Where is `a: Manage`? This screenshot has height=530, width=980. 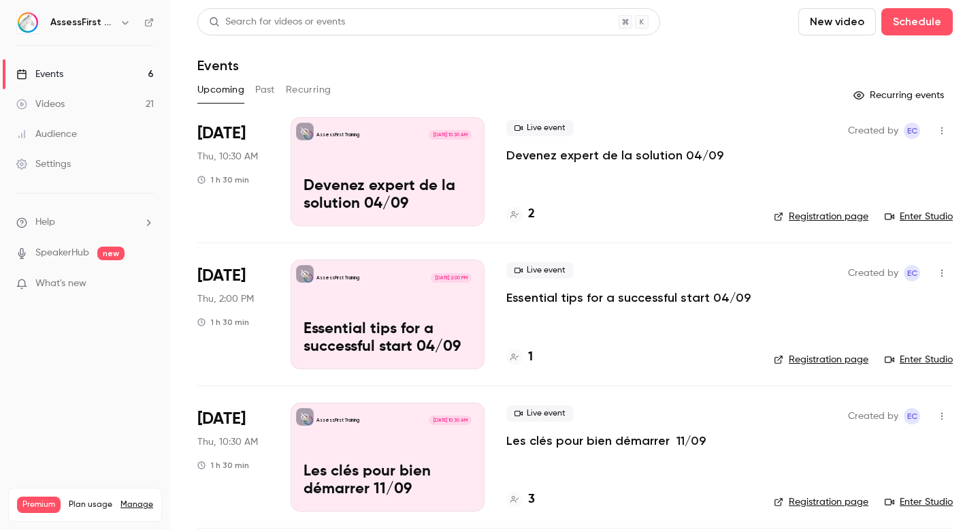
a: Manage is located at coordinates (137, 504).